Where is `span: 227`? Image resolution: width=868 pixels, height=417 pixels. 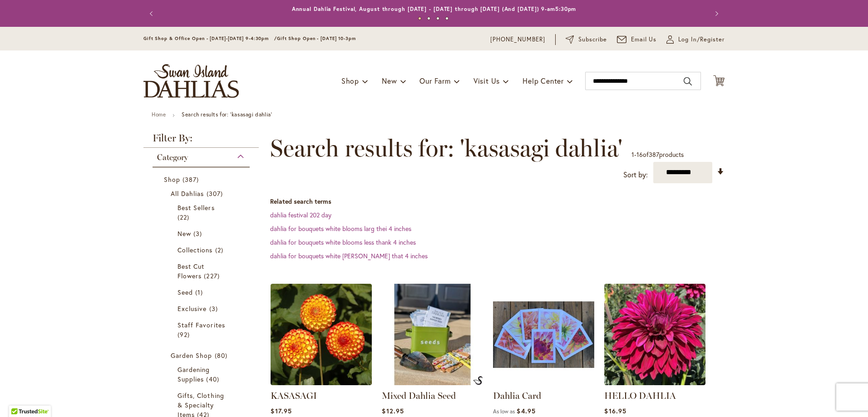
span: 227 is located at coordinates (212, 276).